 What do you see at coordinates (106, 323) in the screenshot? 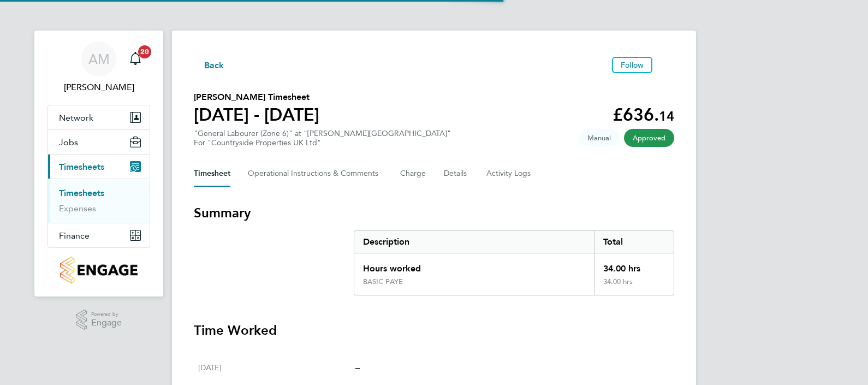
I see `span: Engage` at bounding box center [106, 323].